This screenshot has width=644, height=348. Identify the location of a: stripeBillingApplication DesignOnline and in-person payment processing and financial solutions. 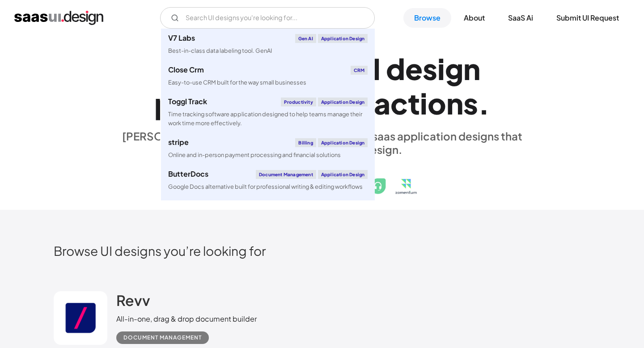
(268, 148).